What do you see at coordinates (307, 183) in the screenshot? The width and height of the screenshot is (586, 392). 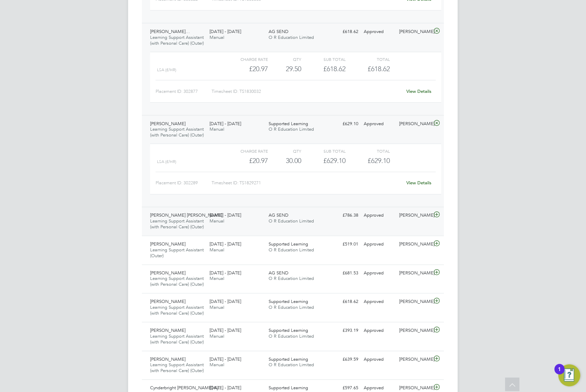 I see `div: Timesheet ID: TS1829271` at bounding box center [307, 183].